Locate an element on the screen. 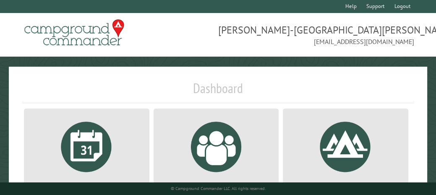 The width and height of the screenshot is (436, 195). h1: Dashboard is located at coordinates (218, 92).